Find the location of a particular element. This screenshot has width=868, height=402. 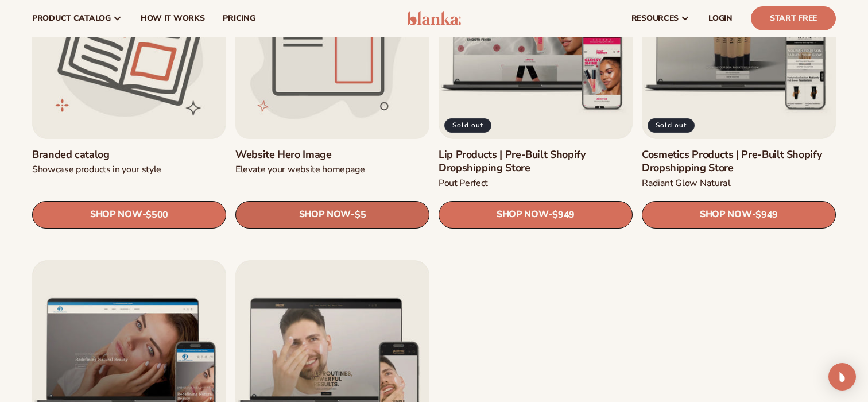

span: LOGIN is located at coordinates (721, 18).